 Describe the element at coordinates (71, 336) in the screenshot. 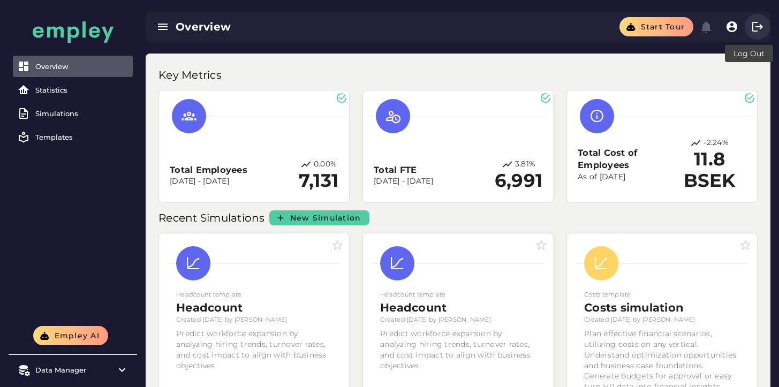

I see `button: Empley AI` at that location.